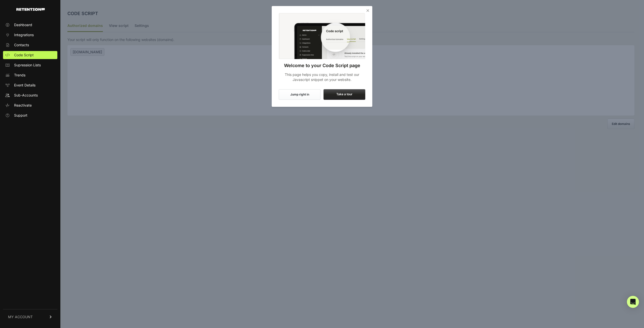 Image resolution: width=644 pixels, height=328 pixels. Describe the element at coordinates (30, 95) in the screenshot. I see `a: Sub-Accounts` at that location.